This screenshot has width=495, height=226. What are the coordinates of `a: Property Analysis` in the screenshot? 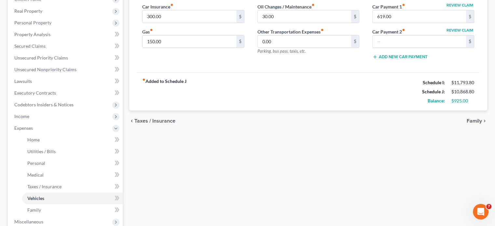 It's located at (66, 34).